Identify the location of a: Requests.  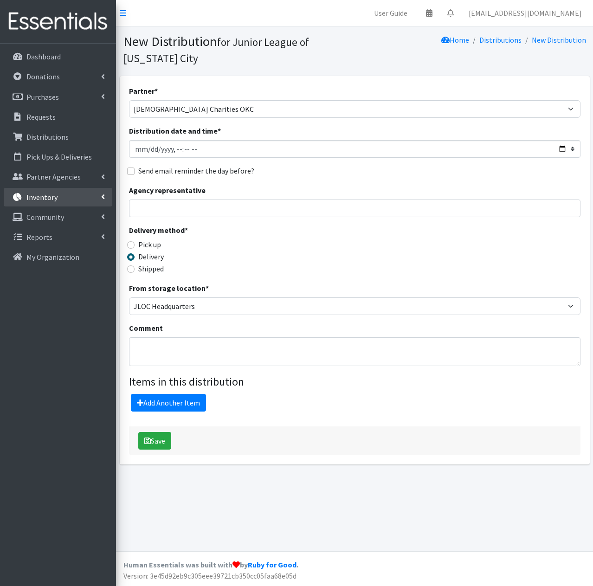
(58, 117).